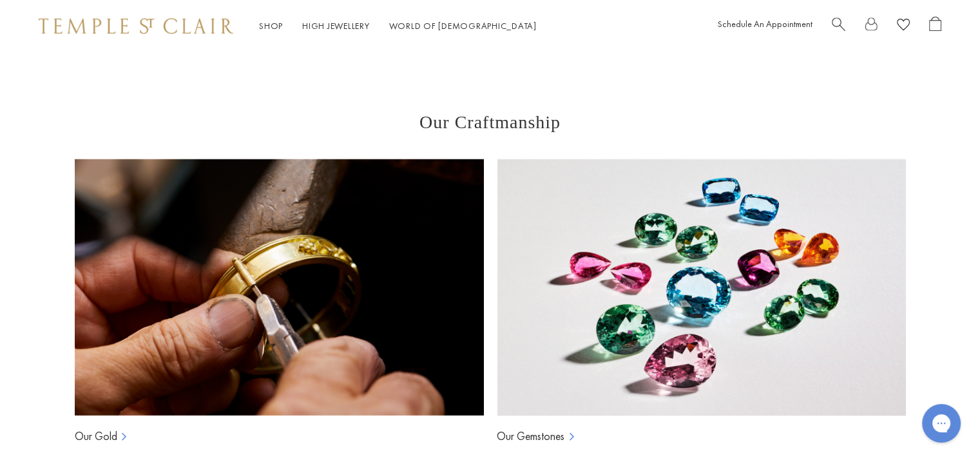  What do you see at coordinates (935, 25) in the screenshot?
I see `a: Open Shopping Bag` at bounding box center [935, 25].